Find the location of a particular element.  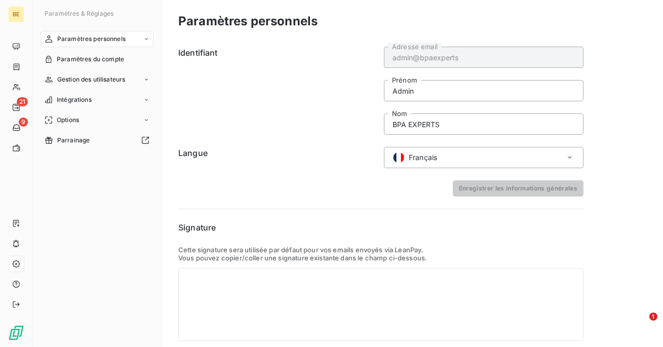

span: 9 is located at coordinates (23, 122).